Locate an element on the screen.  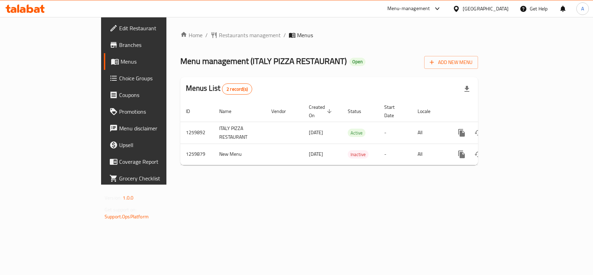
span: Add New Menu is located at coordinates (451, 62).